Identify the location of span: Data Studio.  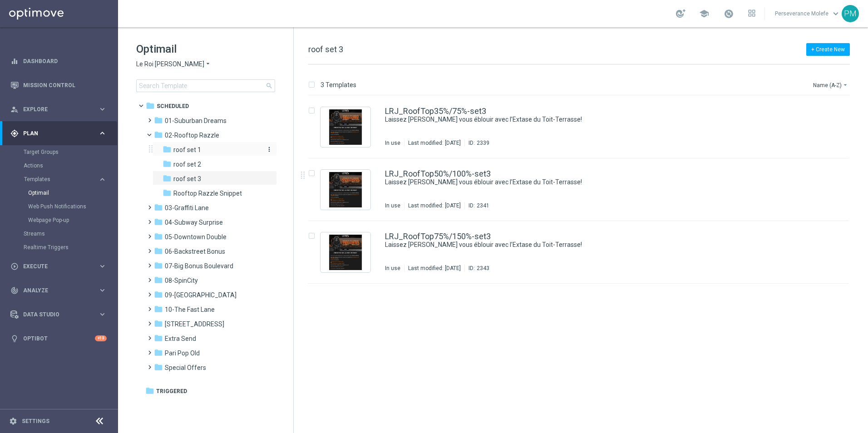
(60, 315).